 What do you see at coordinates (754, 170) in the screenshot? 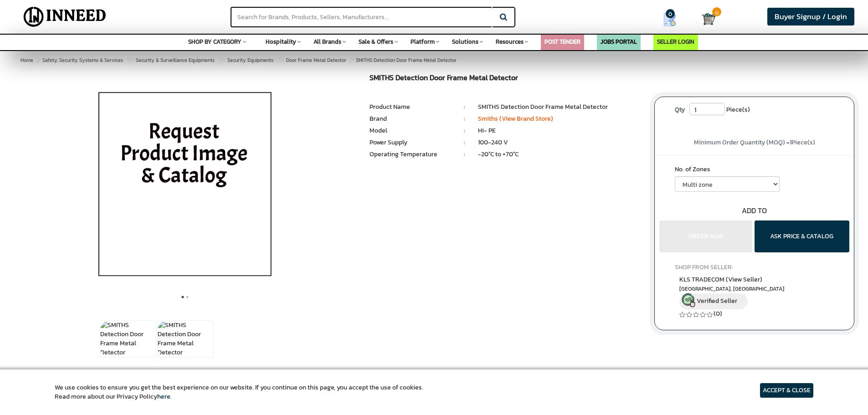
I see `label: No. of Zones` at bounding box center [754, 170].